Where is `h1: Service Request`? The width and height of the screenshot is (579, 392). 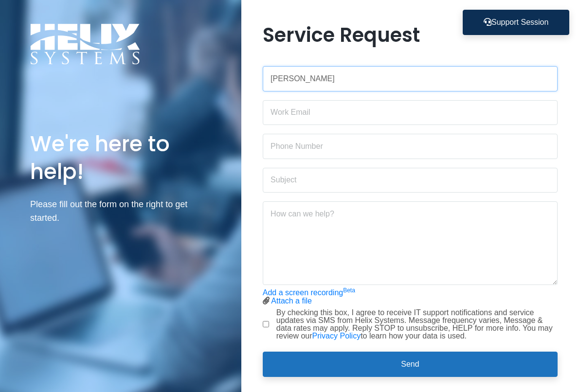 h1: Service Request is located at coordinates (411, 35).